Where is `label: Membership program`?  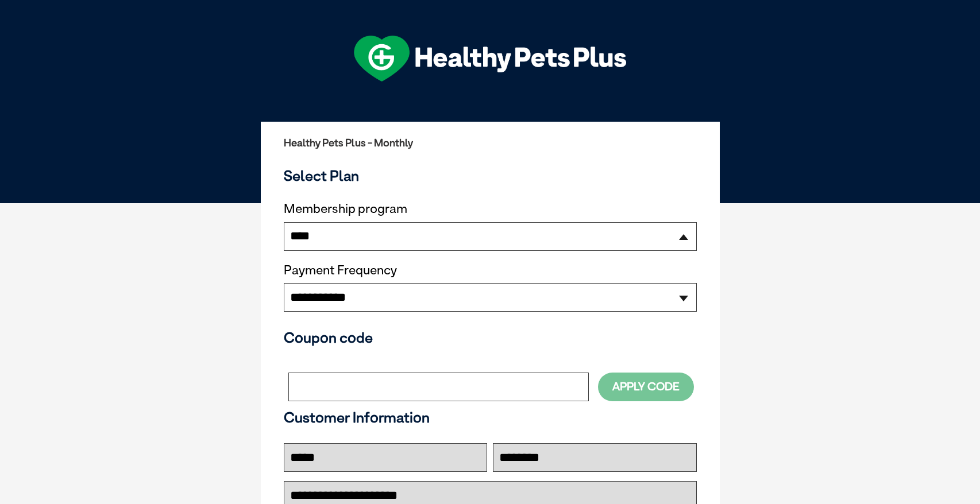
label: Membership program is located at coordinates (490, 209).